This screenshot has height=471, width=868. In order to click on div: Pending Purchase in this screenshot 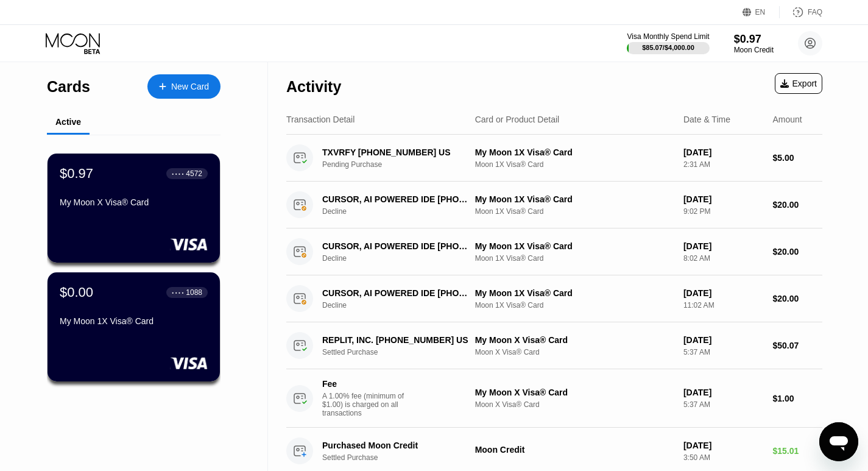, I will do `click(403, 165)`.